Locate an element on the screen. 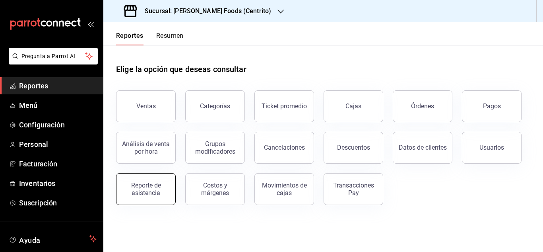 The height and width of the screenshot is (252, 543). button: Resumen is located at coordinates (170, 39).